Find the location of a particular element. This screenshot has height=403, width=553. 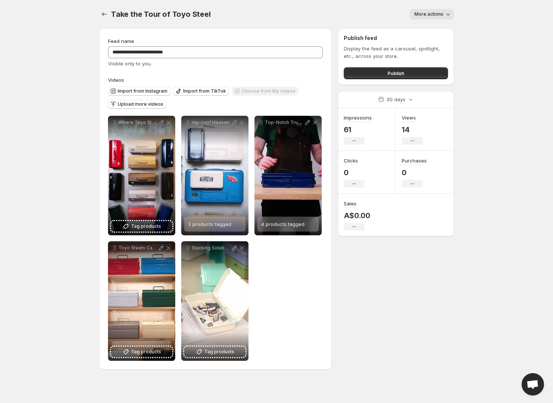

div: Toyo Steels Cantilever ClassicsTag products is located at coordinates (142, 301).